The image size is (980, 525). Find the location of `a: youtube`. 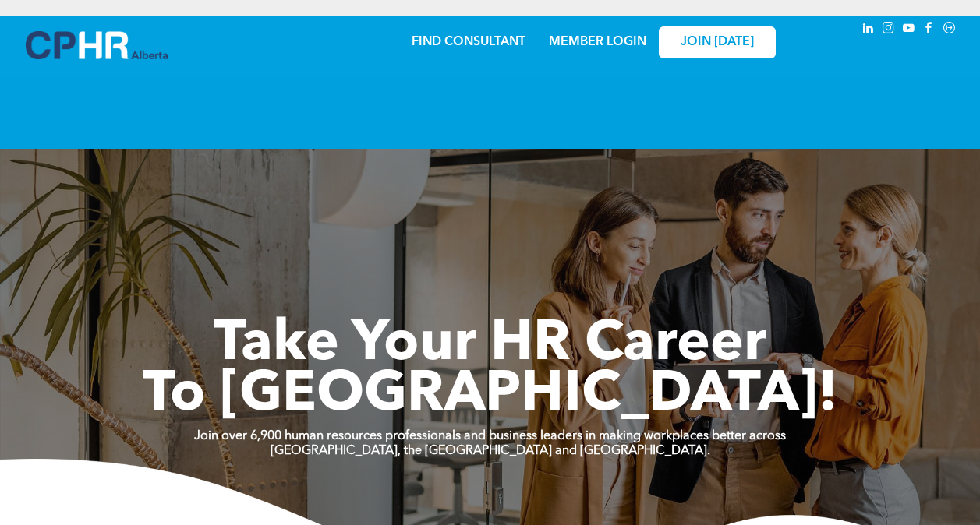

a: youtube is located at coordinates (908, 30).